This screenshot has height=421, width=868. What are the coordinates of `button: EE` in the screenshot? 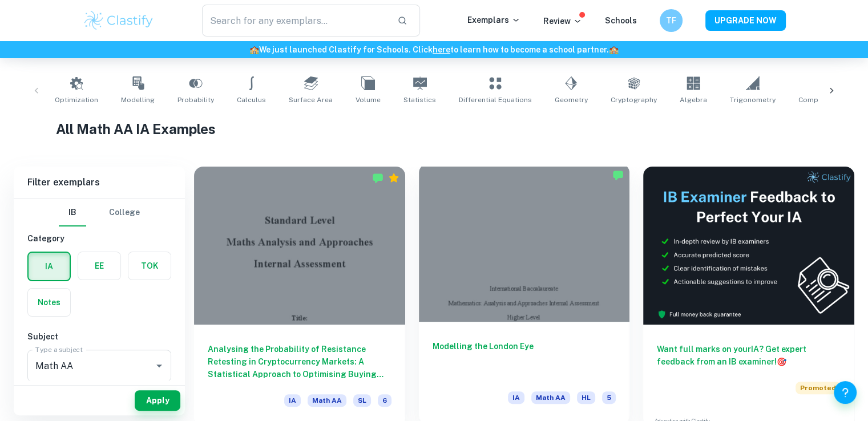 It's located at (99, 266).